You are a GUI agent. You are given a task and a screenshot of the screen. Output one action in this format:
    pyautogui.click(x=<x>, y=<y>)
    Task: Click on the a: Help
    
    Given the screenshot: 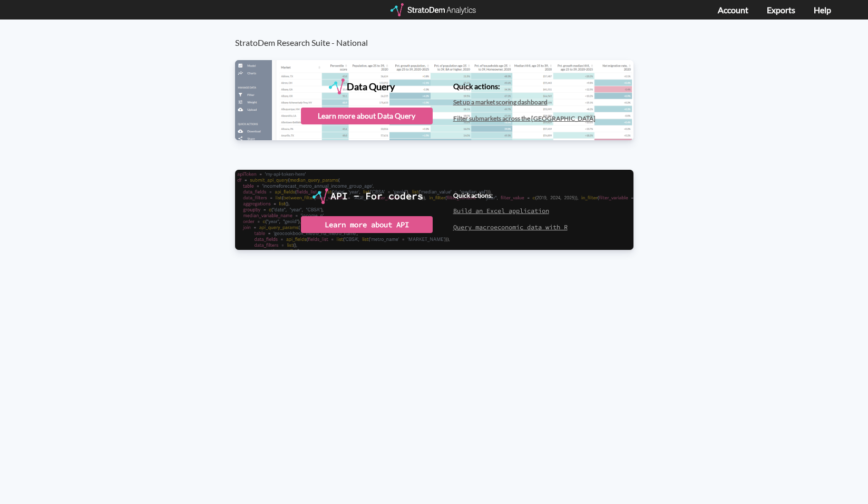 What is the action you would take?
    pyautogui.click(x=822, y=9)
    